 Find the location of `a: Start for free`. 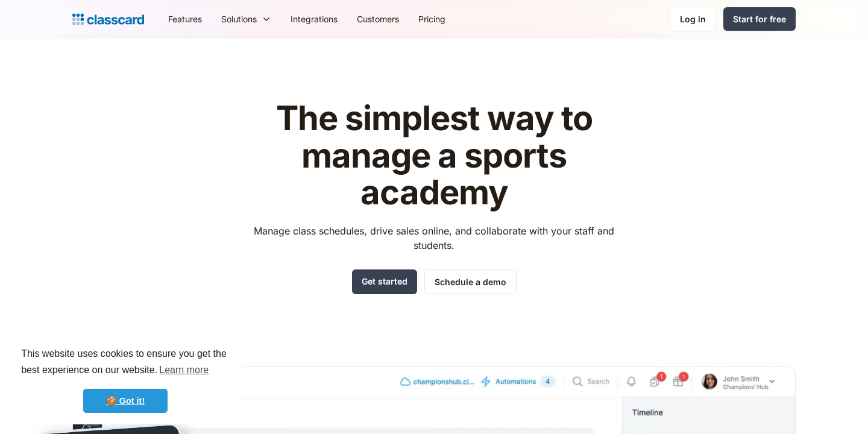

a: Start for free is located at coordinates (760, 19).